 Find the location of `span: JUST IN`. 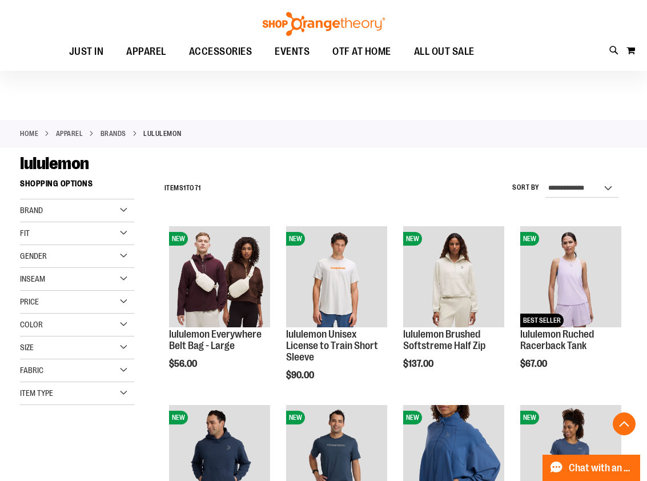

span: JUST IN is located at coordinates (86, 51).